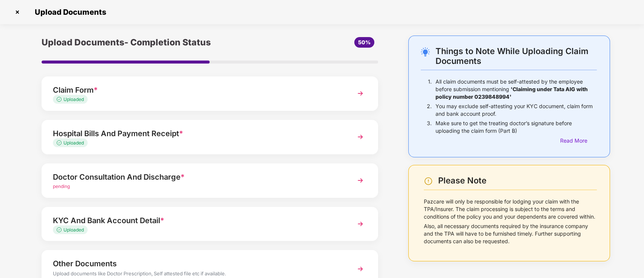 The image size is (644, 278). What do you see at coordinates (154, 42) in the screenshot?
I see `div: Upload Documents- Completion Status` at bounding box center [154, 42].